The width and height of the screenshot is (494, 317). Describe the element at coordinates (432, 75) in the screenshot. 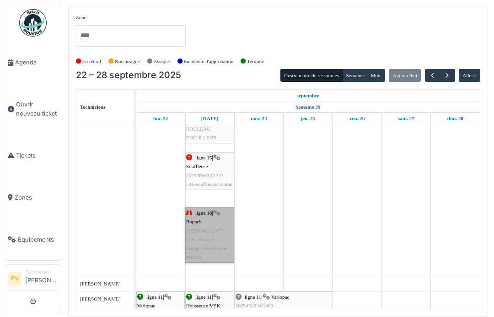

I see `button: Précédent` at that location.